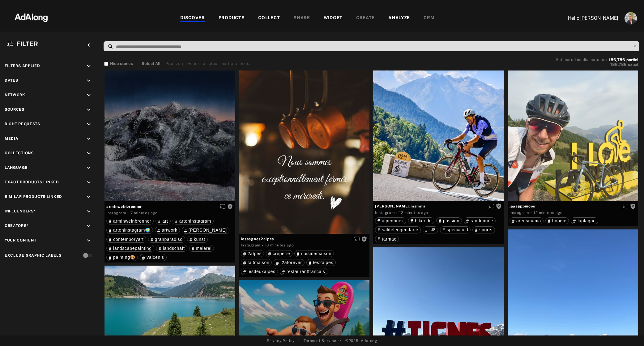 The height and width of the screenshot is (346, 644). What do you see at coordinates (202, 248) in the screenshot?
I see `div: malerei` at bounding box center [202, 248].